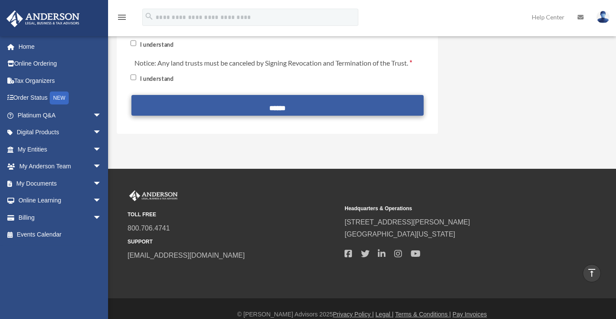 The width and height of the screenshot is (616, 319). What do you see at coordinates (122, 17) in the screenshot?
I see `i: menu` at bounding box center [122, 17].